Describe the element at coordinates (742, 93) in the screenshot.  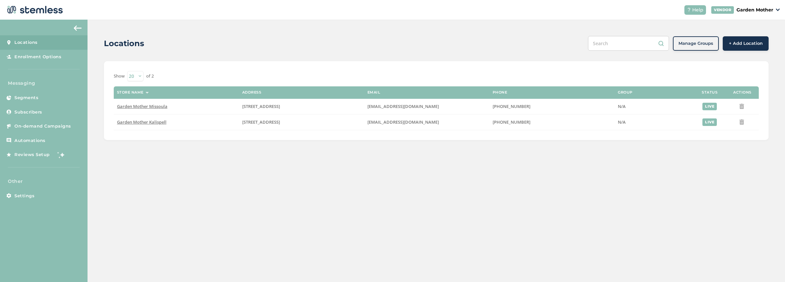
I see `th: Actions` at that location.